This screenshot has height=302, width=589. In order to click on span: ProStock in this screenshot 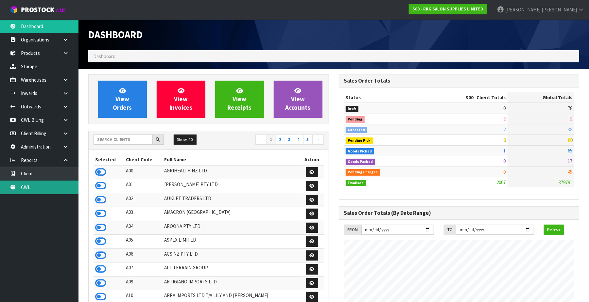, I will do `click(38, 10)`.